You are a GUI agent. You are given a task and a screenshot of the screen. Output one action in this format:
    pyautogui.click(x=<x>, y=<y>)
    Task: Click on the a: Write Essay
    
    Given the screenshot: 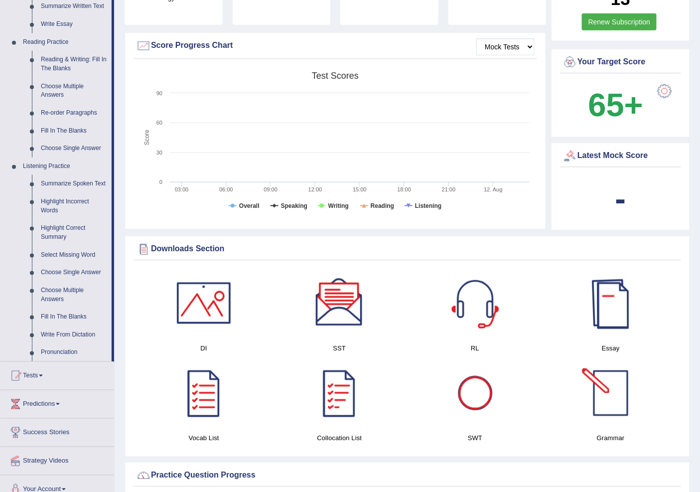 What is the action you would take?
    pyautogui.click(x=74, y=24)
    